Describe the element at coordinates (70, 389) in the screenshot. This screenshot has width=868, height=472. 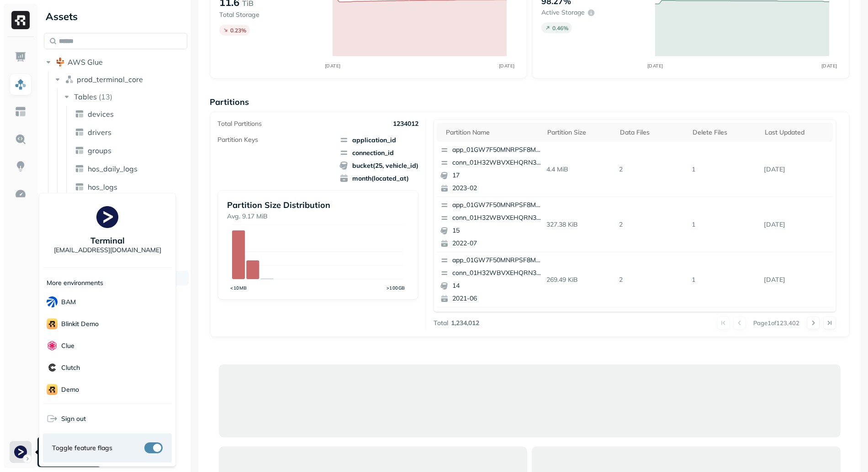
I see `p: demo` at that location.